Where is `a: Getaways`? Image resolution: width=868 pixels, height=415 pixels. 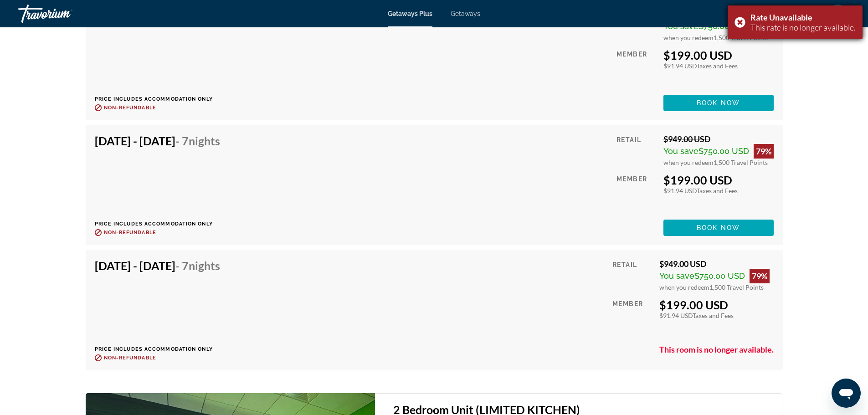
a: Getaways is located at coordinates (466, 14).